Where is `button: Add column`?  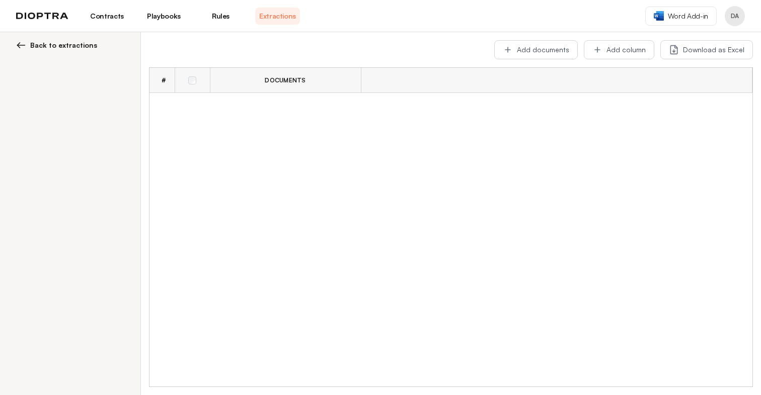
button: Add column is located at coordinates (619, 50).